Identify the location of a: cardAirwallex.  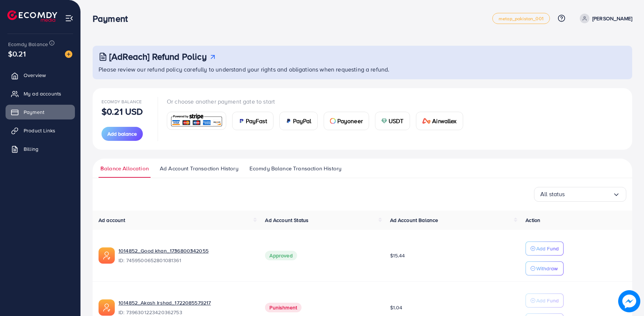
(440, 121).